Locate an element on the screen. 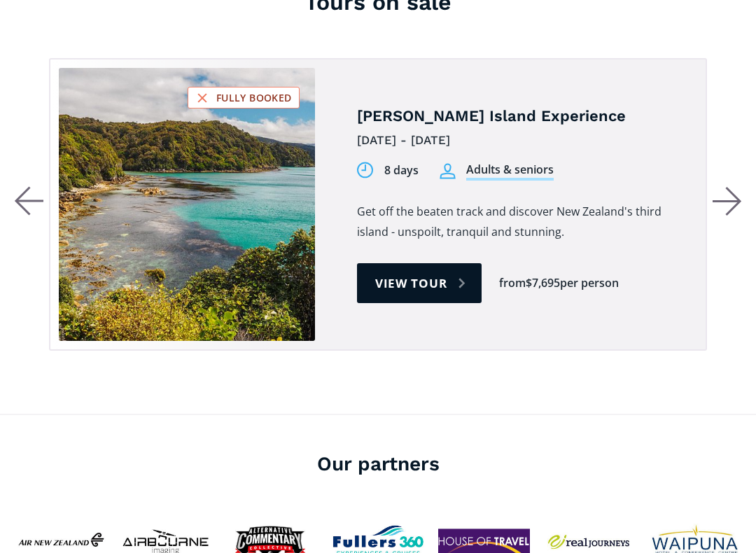 This screenshot has height=553, width=756. div: per person is located at coordinates (589, 283).